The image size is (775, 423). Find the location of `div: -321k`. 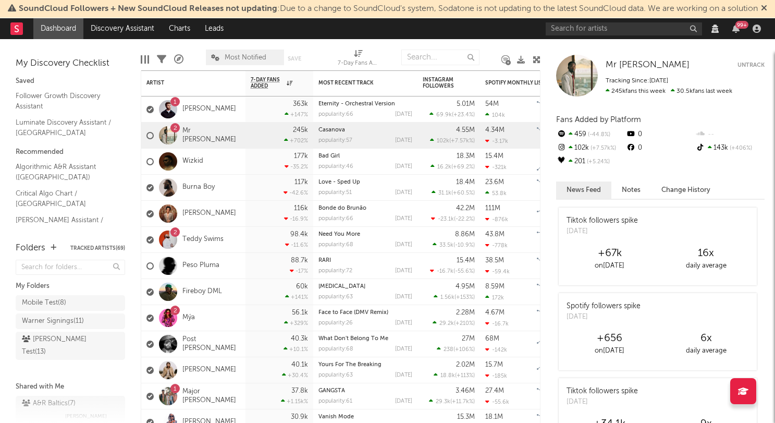

div: -321k is located at coordinates (496, 167).